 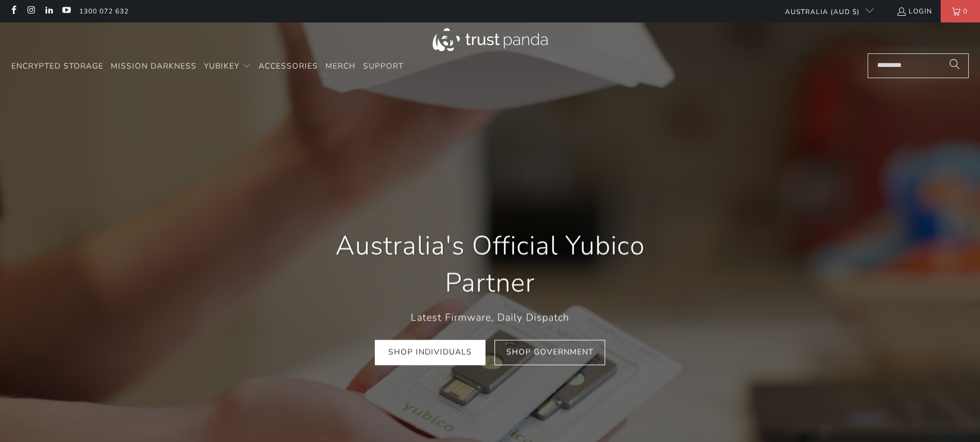 I want to click on input: Search..., so click(x=918, y=66).